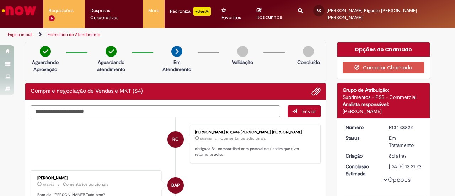 The width and height of the screenshot is (455, 196). Describe the element at coordinates (383, 68) in the screenshot. I see `button: Cancelar Chamado` at that location.